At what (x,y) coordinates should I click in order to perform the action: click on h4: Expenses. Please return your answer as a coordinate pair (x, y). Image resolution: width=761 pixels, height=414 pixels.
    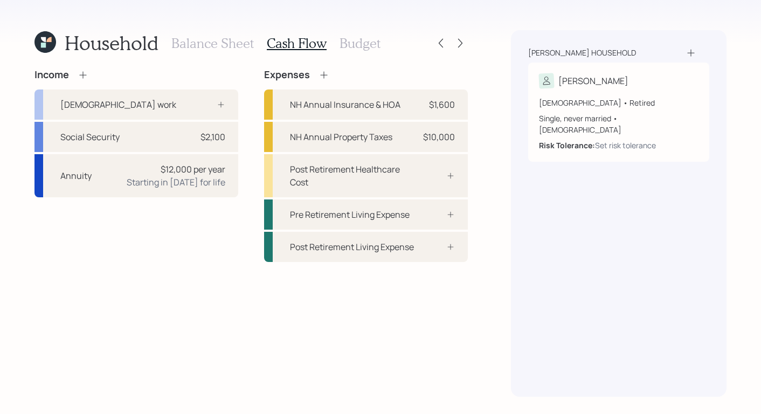
    Looking at the image, I should click on (287, 75).